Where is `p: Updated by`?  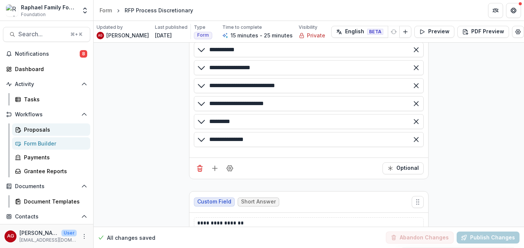 p: Updated by is located at coordinates (110, 27).